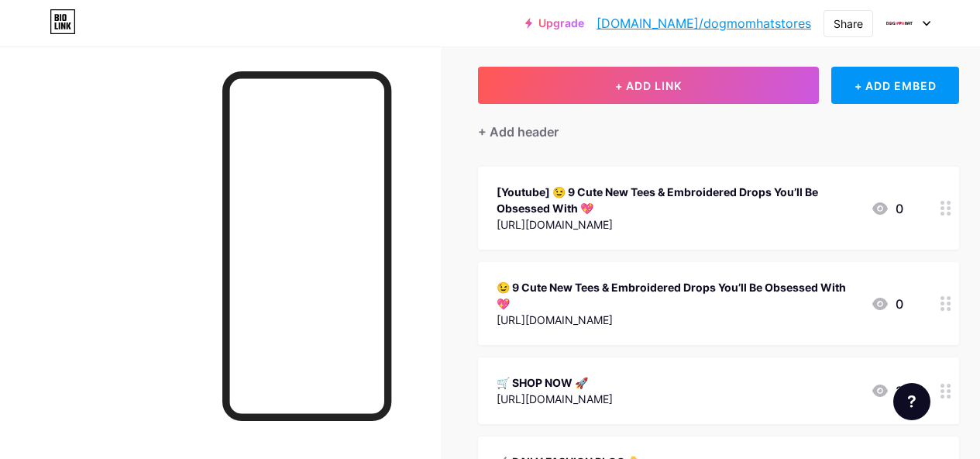 This screenshot has height=459, width=980. Describe the element at coordinates (678, 295) in the screenshot. I see `div: 😉 9 Cute New Tees & Embroidered Drops You’ll Be Obsessed With 💖` at that location.